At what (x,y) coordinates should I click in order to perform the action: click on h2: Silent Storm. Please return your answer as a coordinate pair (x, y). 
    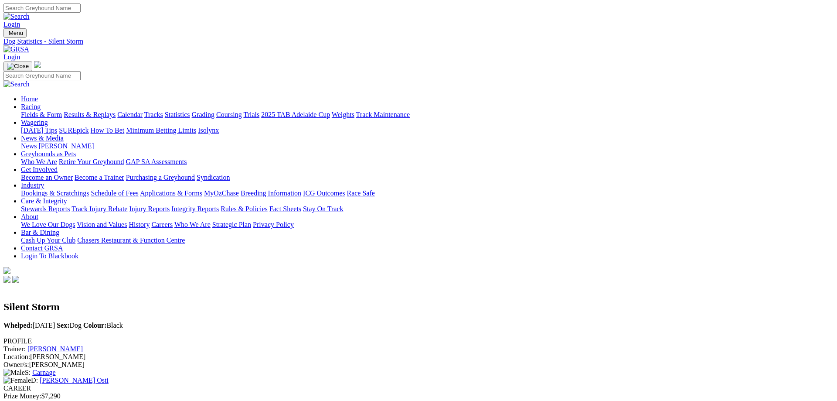
    Looking at the image, I should click on (419, 307).